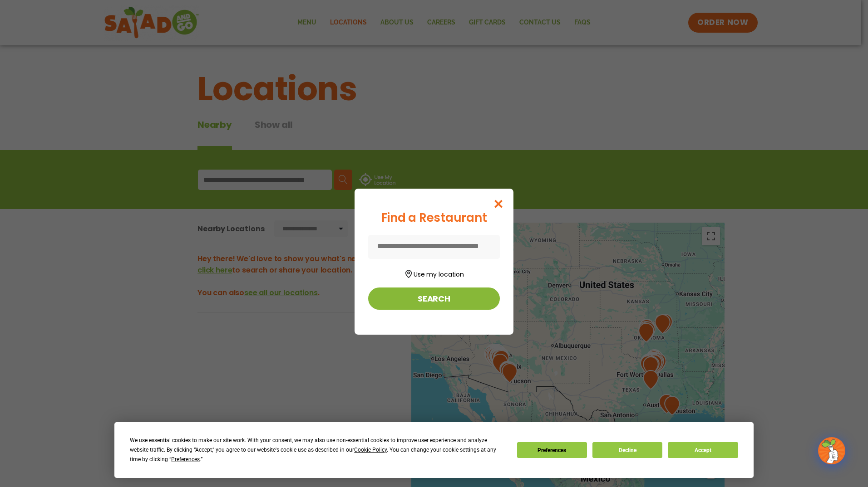 The width and height of the screenshot is (868, 487). I want to click on button: Use my location, so click(434, 273).